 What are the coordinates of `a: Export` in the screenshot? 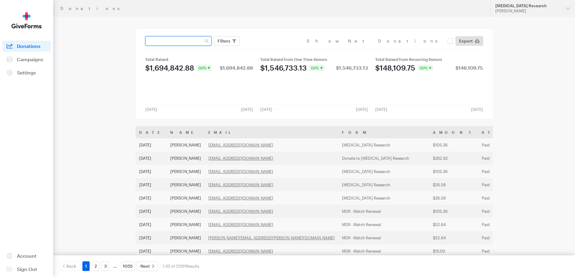 It's located at (469, 41).